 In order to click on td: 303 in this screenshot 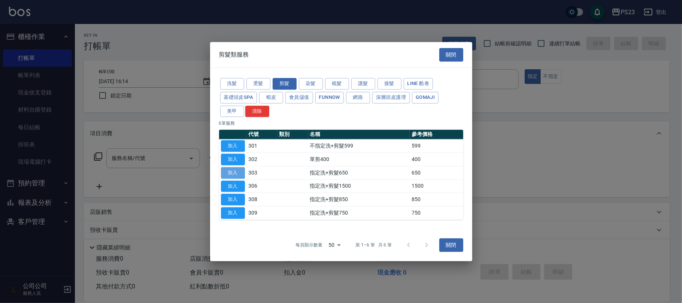, I will do `click(262, 173)`.